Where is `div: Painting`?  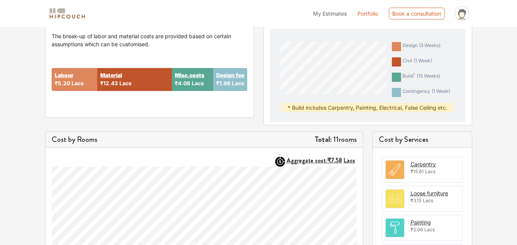
div: Painting is located at coordinates (420, 222).